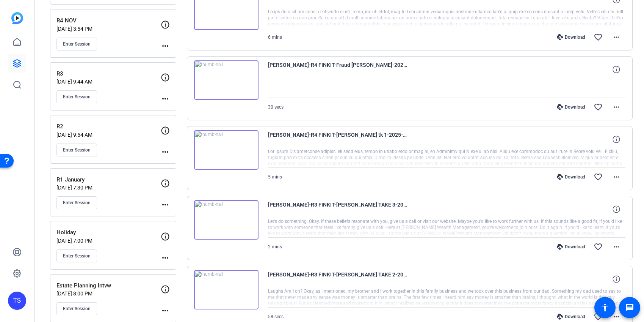  I want to click on img: blue-gradient.svg, so click(17, 18).